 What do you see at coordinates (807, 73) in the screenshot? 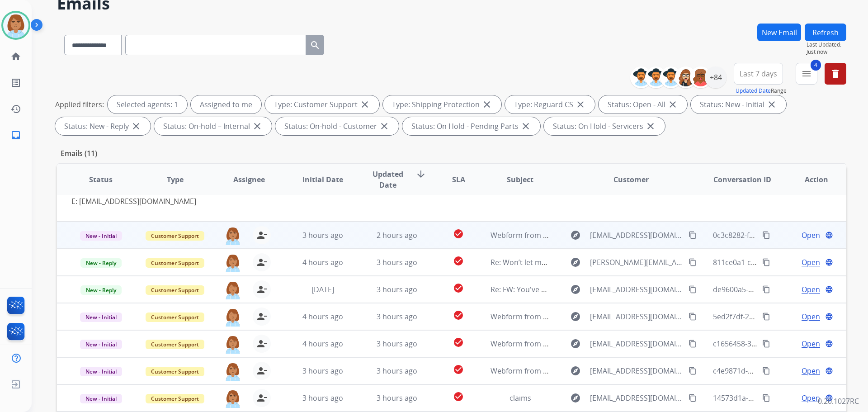
I see `button: 4` at bounding box center [807, 73].